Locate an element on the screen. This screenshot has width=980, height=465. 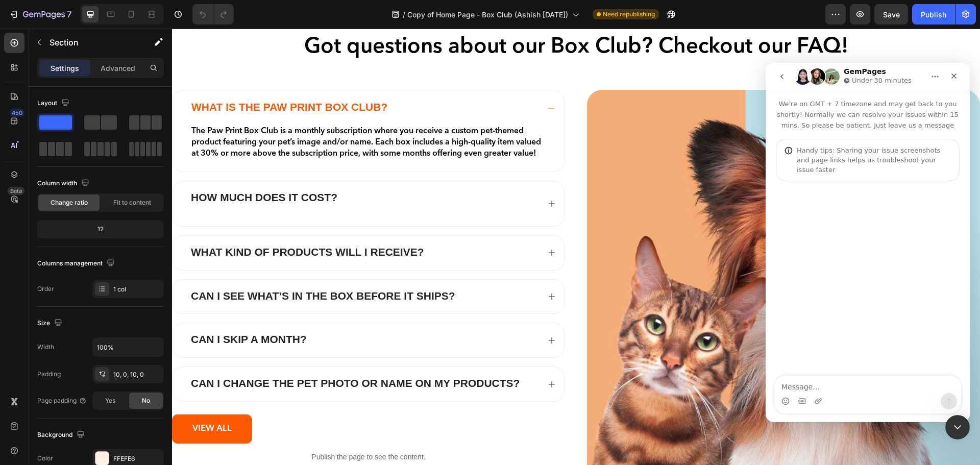
img: Profile image for Kayle is located at coordinates (65, 14).